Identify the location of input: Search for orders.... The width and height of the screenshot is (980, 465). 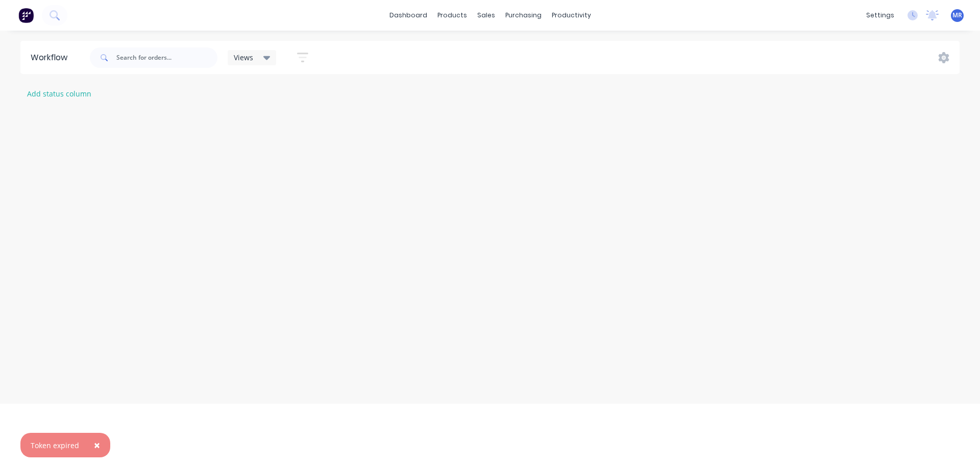
(167, 58).